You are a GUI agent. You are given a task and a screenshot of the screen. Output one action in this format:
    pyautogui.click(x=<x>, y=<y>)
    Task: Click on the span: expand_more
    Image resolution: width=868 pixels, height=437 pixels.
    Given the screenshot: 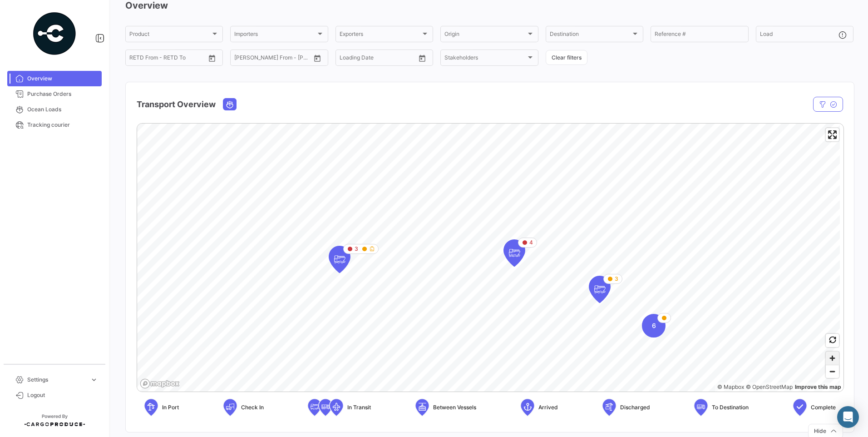 What is the action you would take?
    pyautogui.click(x=94, y=380)
    